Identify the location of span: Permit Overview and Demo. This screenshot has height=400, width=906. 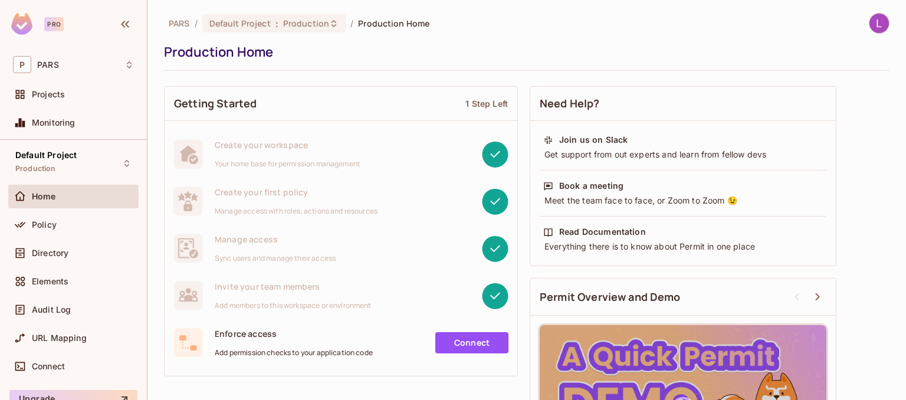
(610, 297).